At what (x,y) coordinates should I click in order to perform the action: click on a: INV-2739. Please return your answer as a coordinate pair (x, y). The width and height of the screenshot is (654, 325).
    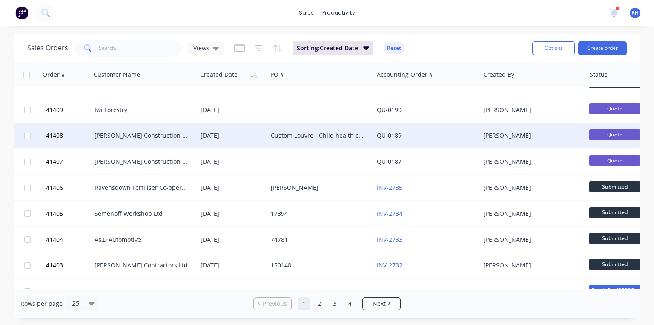
    Looking at the image, I should click on (390, 83).